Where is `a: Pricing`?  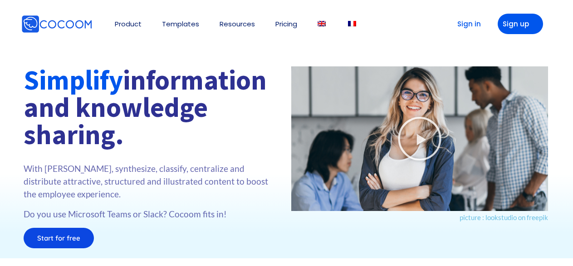 a: Pricing is located at coordinates (287, 24).